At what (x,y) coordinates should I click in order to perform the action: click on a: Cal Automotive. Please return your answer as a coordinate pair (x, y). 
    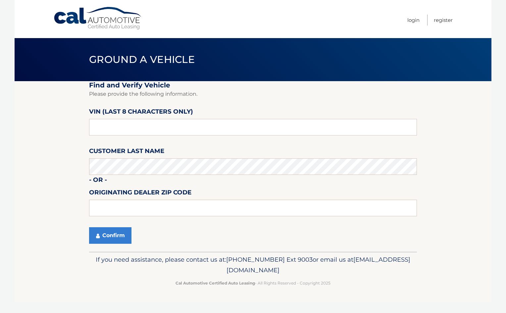
    Looking at the image, I should click on (98, 18).